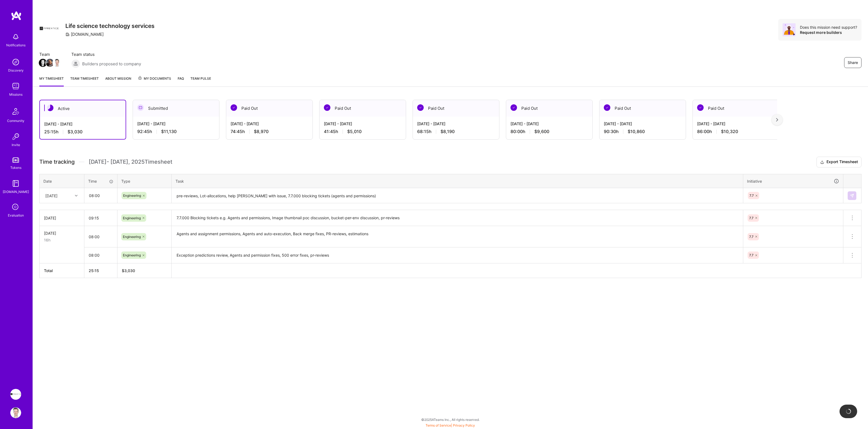 This screenshot has width=868, height=429. Describe the element at coordinates (67, 34) in the screenshot. I see `i: icon CompanyGray` at that location.